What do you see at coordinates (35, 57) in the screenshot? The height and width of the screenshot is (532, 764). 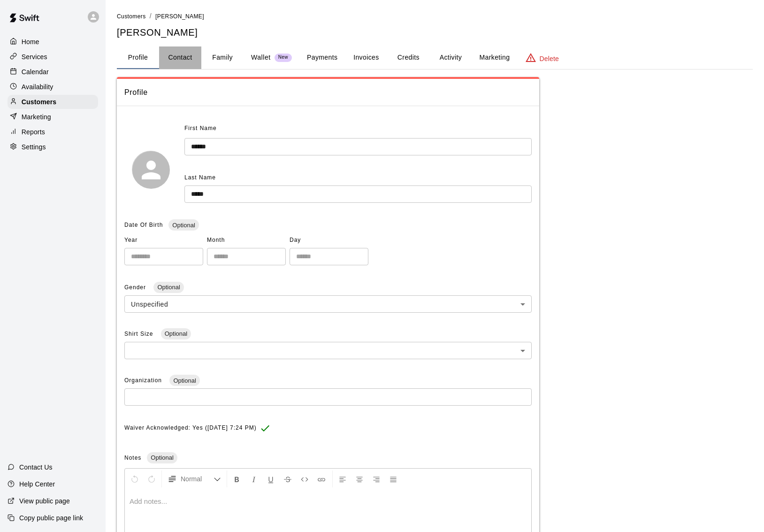 I see `p: Services` at bounding box center [35, 57].